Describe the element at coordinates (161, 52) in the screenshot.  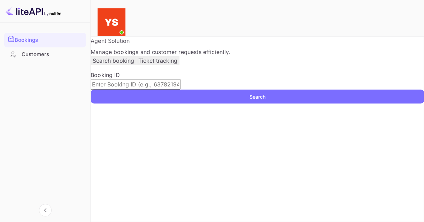
I see `span: Manage bookings and customer requests efficiently.` at that location.